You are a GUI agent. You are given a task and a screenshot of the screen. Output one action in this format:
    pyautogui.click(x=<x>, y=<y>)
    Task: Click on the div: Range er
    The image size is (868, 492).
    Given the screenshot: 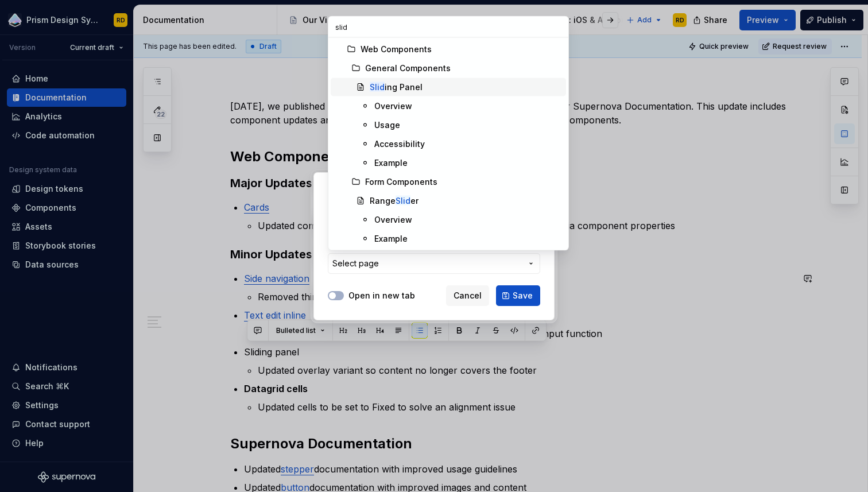 What is the action you would take?
    pyautogui.click(x=394, y=201)
    